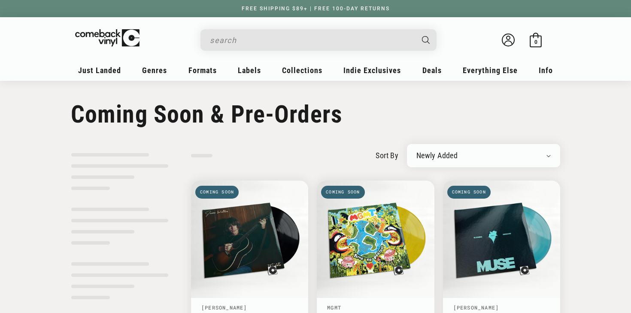 The height and width of the screenshot is (313, 631). I want to click on button: Search, so click(426, 40).